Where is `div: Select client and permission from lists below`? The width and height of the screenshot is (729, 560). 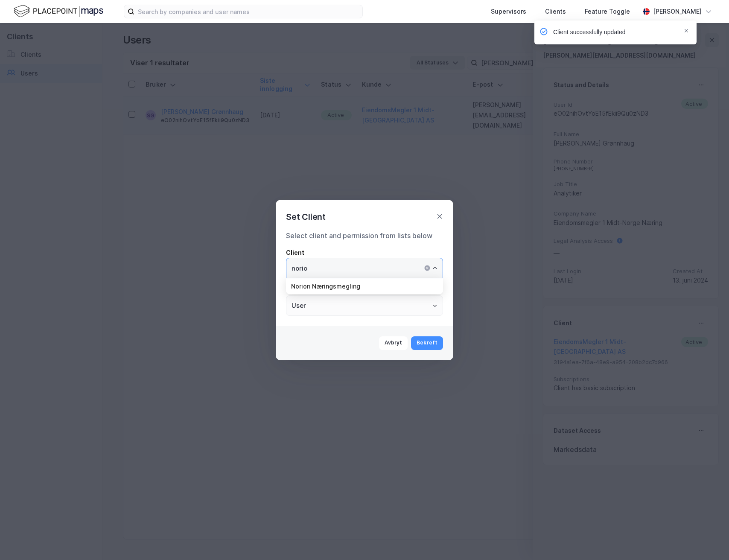 div: Select client and permission from lists below is located at coordinates (364, 236).